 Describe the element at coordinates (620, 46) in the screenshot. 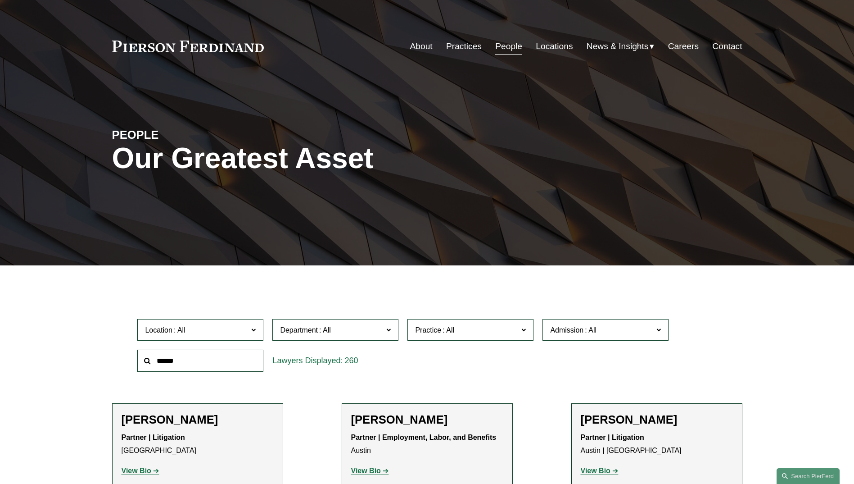

I see `a: folder dropdown` at that location.